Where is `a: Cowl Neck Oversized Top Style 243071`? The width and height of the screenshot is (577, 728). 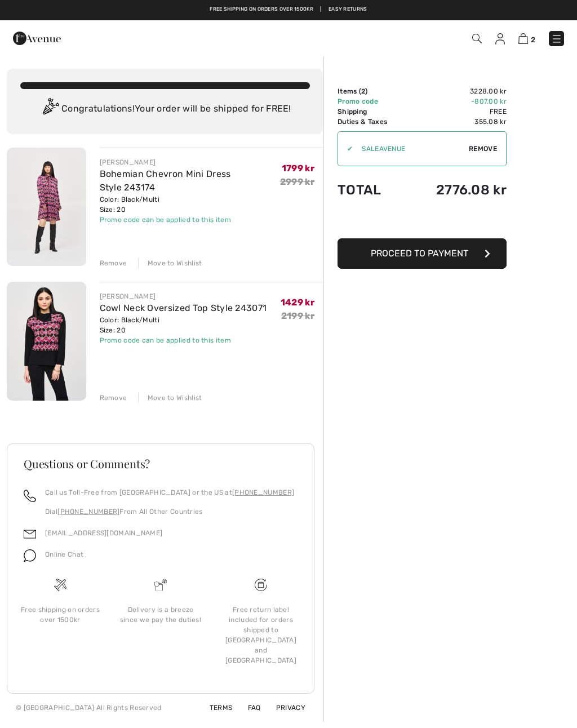
a: Cowl Neck Oversized Top Style 243071 is located at coordinates (183, 308).